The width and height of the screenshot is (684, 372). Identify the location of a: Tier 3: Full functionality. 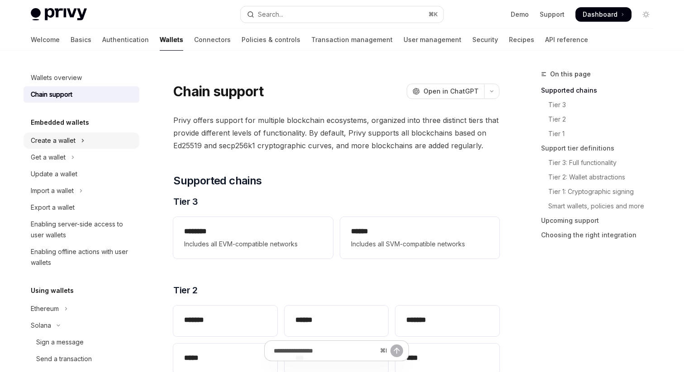
(600, 163).